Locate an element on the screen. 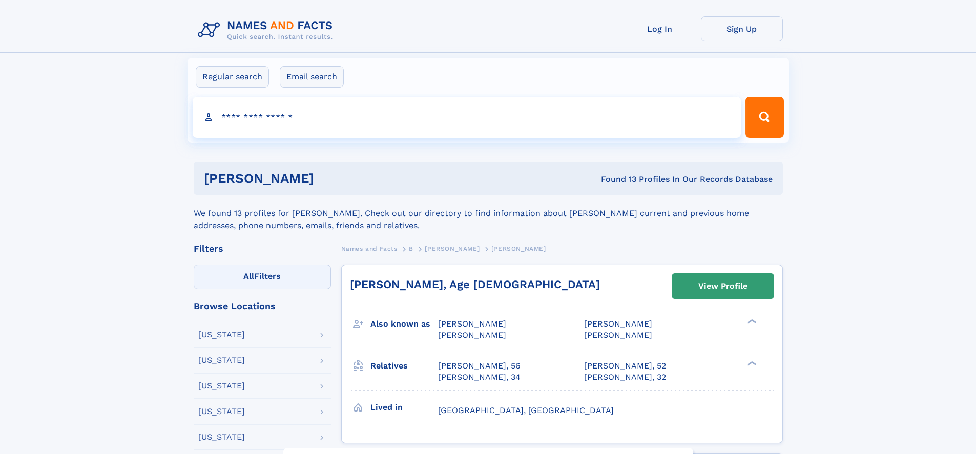 This screenshot has height=454, width=976. a: Sign Up is located at coordinates (741, 29).